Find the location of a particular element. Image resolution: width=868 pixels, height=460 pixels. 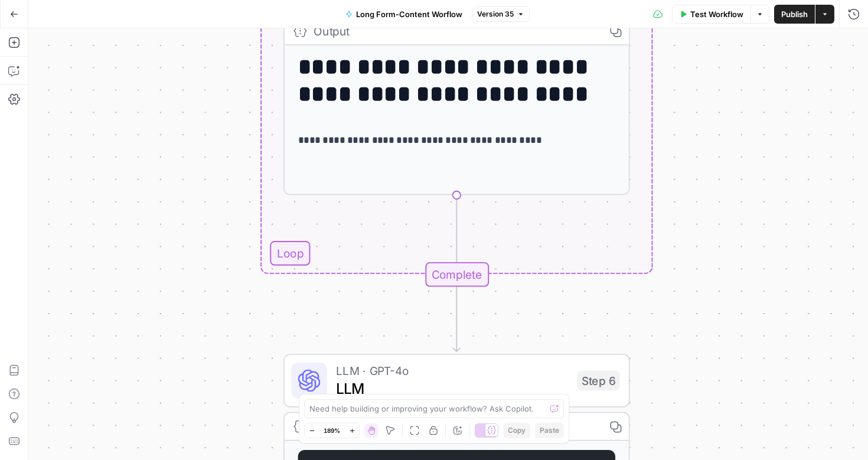

button: Test Workflow is located at coordinates (711, 14).